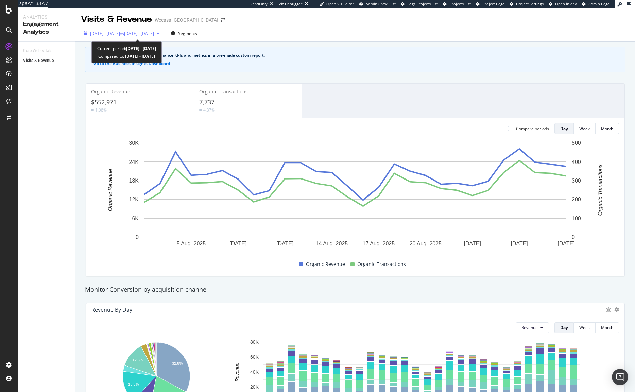 The width and height of the screenshot is (635, 392). Describe the element at coordinates (359, 55) in the screenshot. I see `div: See your organic search performance KPIs and metrics in a pre-made custom report.` at that location.